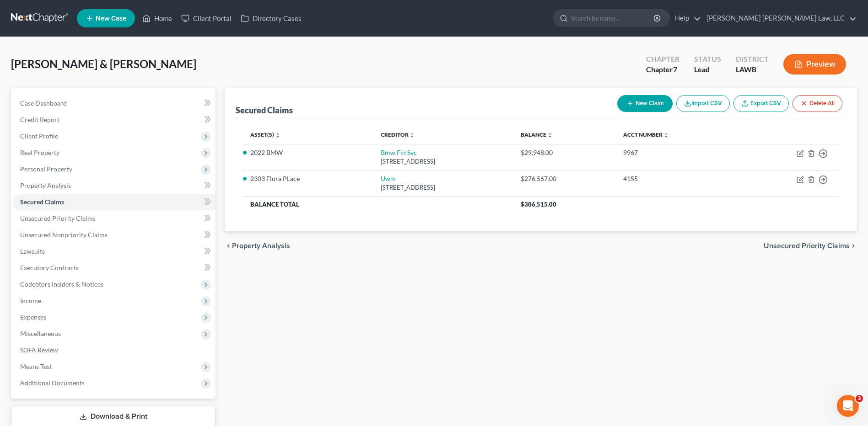 The height and width of the screenshot is (426, 868). Describe the element at coordinates (612, 18) in the screenshot. I see `input: Search by name...` at that location.